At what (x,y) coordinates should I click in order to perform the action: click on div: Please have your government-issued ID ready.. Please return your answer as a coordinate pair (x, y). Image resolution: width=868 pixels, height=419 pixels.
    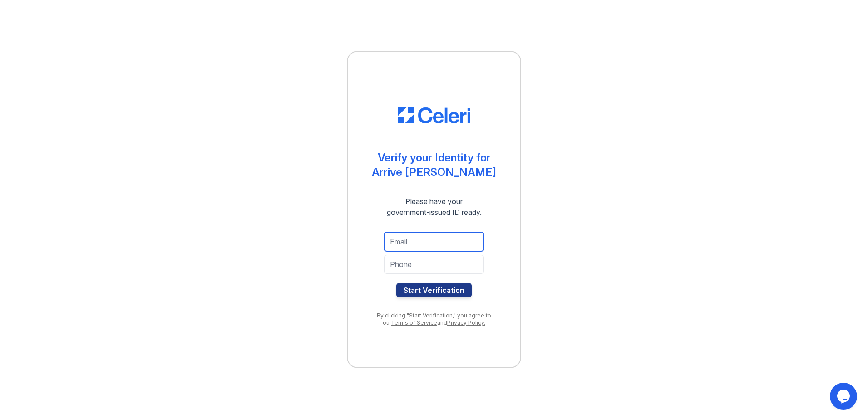
    Looking at the image, I should click on (434, 207).